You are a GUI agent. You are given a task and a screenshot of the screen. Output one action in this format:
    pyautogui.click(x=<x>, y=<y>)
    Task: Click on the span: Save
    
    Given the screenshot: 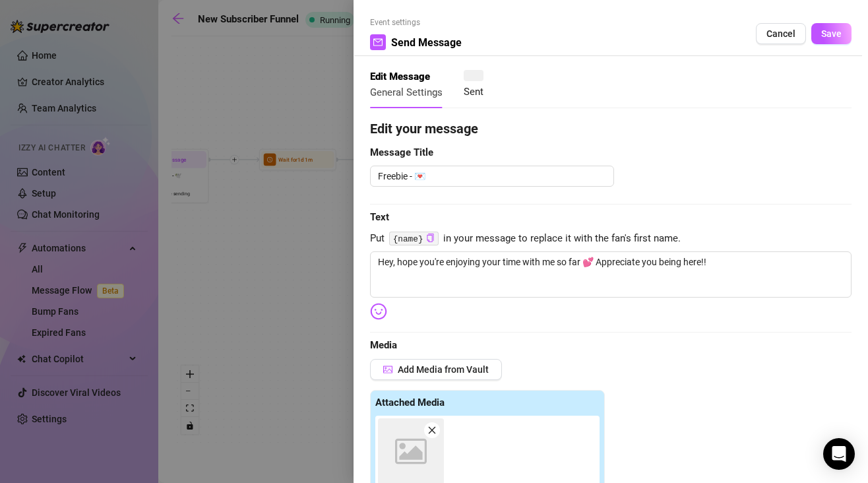 What is the action you would take?
    pyautogui.click(x=831, y=34)
    